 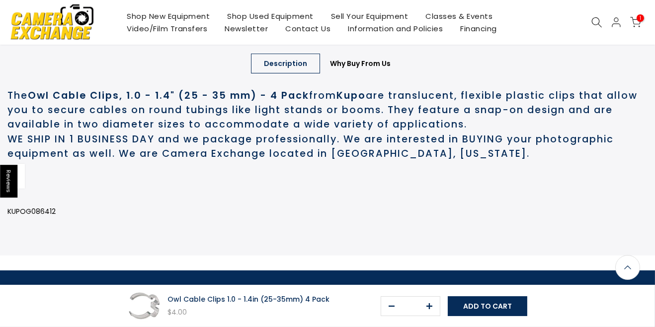 I want to click on img: Owl Cable Clips 1.0 - 1.4in (25-35mm) 4 Pack Studio Lighting and Equipment - Studio Accessories K..., so click(x=144, y=306).